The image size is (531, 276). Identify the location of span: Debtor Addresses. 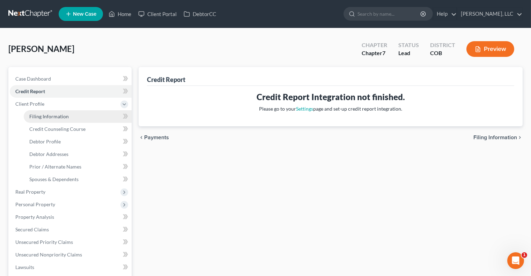
(49, 154).